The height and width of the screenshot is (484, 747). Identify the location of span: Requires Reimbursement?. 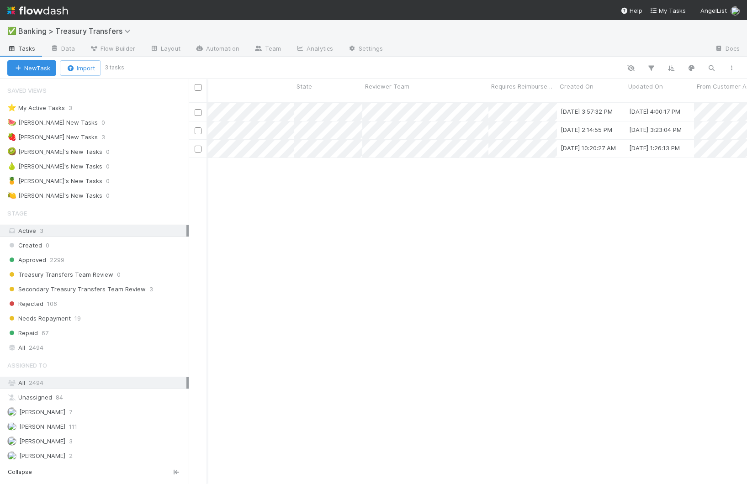
(523, 86).